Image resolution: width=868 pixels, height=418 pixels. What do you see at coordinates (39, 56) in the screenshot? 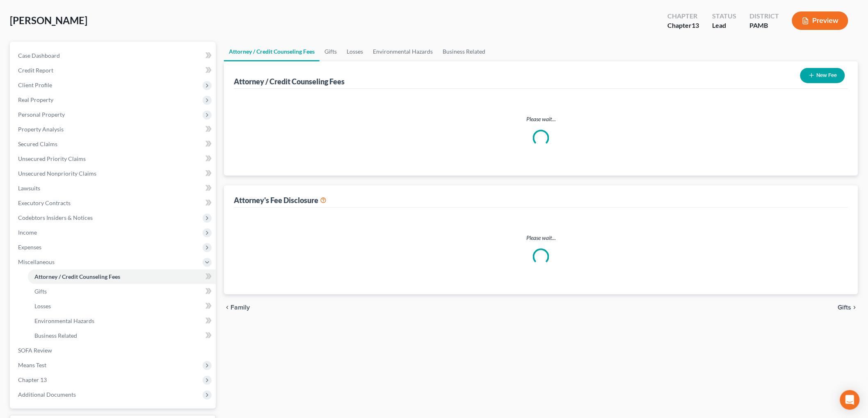
I see `span: Case Dashboard` at bounding box center [39, 56].